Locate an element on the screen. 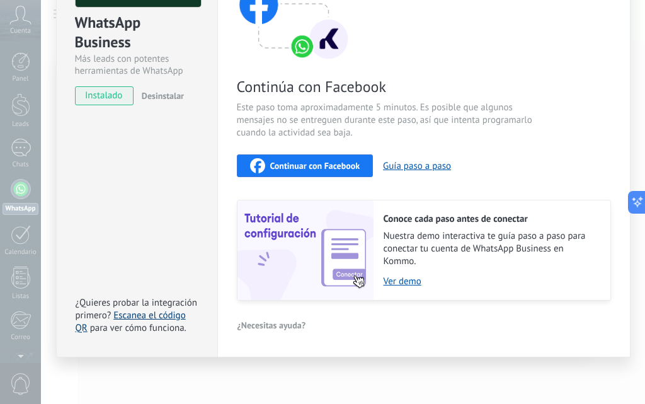 Image resolution: width=645 pixels, height=404 pixels. a: Ver demo is located at coordinates (491, 281).